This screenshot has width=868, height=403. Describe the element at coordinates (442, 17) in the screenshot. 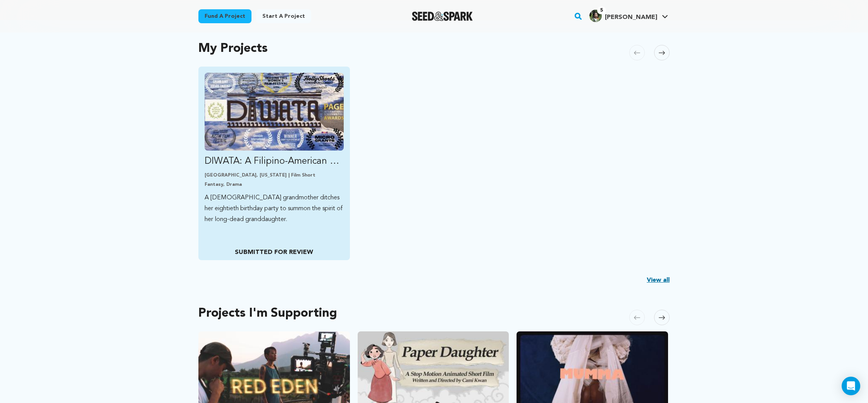

I see `img: Seed&Spark Logo Dark Mode` at that location.